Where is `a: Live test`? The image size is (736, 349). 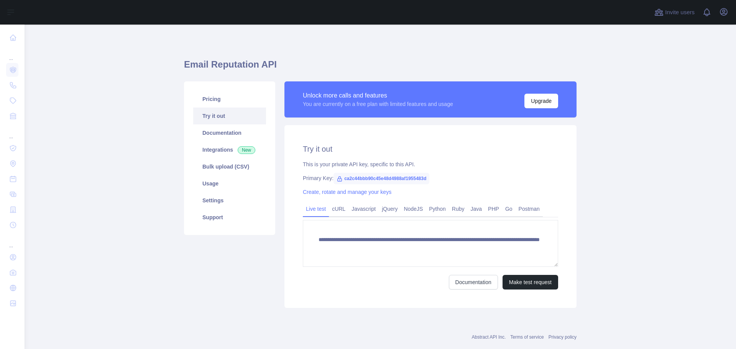 a: Live test is located at coordinates (316, 209).